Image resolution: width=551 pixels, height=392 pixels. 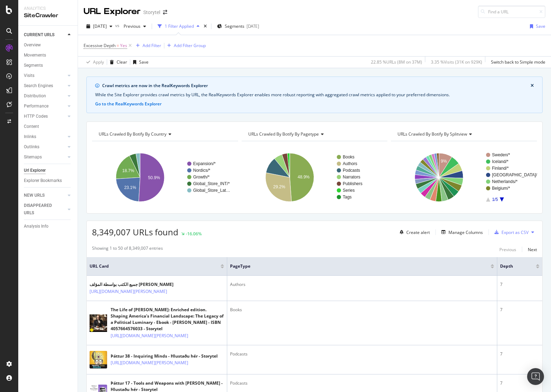 I want to click on div: HTTP Codes, so click(x=36, y=116).